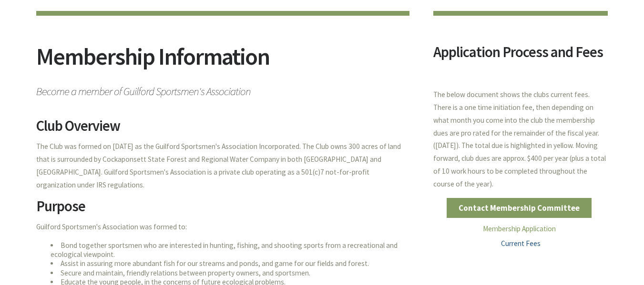  Describe the element at coordinates (223, 62) in the screenshot. I see `h2: Membership Information` at that location.